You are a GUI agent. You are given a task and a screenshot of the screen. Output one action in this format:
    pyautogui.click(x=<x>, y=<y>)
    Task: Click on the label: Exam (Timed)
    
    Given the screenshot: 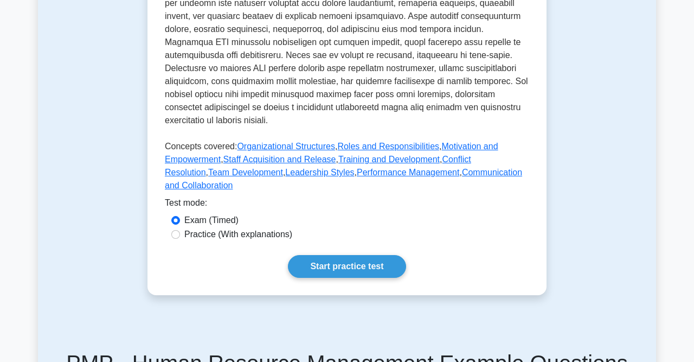 What is the action you would take?
    pyautogui.click(x=211, y=220)
    